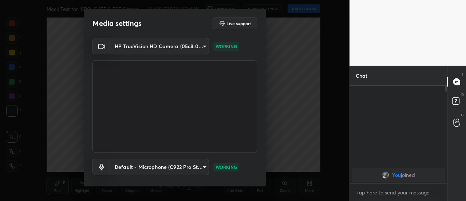 The image size is (466, 201). I want to click on p: Chat, so click(362, 75).